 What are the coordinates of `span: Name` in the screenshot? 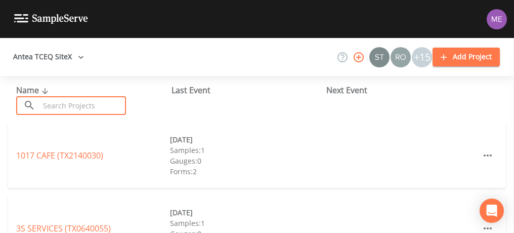 It's located at (33, 90).